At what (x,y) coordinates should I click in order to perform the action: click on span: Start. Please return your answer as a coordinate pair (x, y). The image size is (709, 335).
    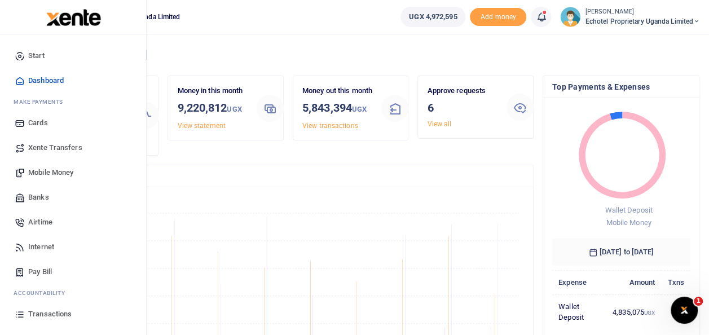
    Looking at the image, I should click on (36, 56).